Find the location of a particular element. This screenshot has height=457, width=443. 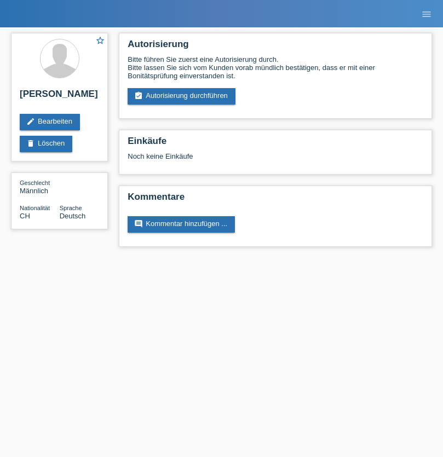

a: assignment_turned_inAutorisierung durchführen is located at coordinates (181, 96).